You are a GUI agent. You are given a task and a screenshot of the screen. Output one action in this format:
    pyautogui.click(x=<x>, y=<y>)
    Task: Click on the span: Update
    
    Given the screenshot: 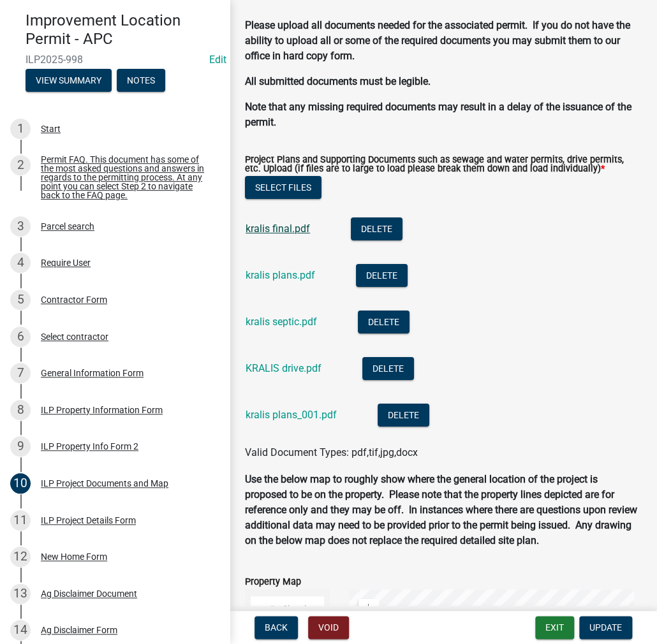 What is the action you would take?
    pyautogui.click(x=605, y=627)
    